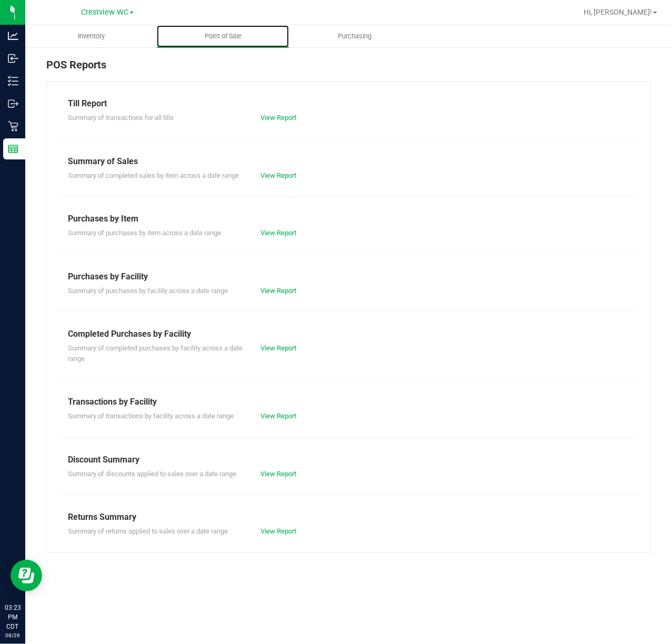 The height and width of the screenshot is (644, 672). What do you see at coordinates (13, 149) in the screenshot?
I see `inline-svg: Reports` at bounding box center [13, 149].